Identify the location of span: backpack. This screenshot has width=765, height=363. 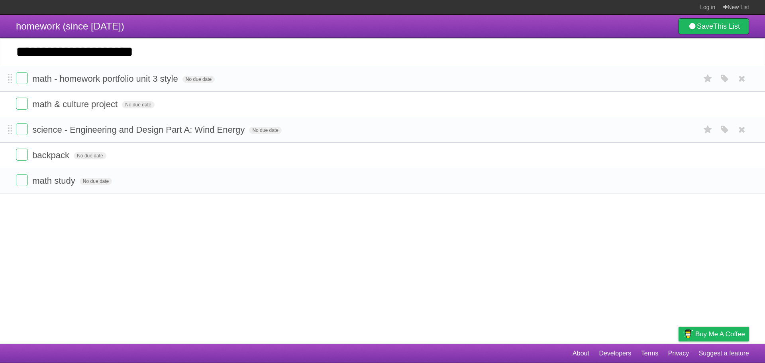
(52, 155).